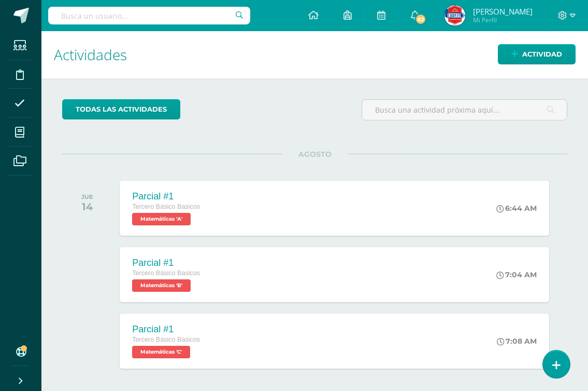 The height and width of the screenshot is (391, 588). Describe the element at coordinates (464, 109) in the screenshot. I see `input: Busca una actividad próxima aquí...` at that location.